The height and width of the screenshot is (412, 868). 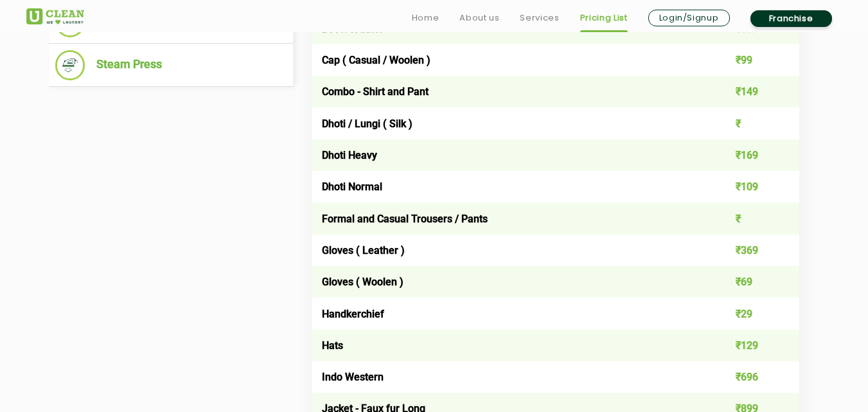 I want to click on td: Combo - Shirt and Pant, so click(x=506, y=91).